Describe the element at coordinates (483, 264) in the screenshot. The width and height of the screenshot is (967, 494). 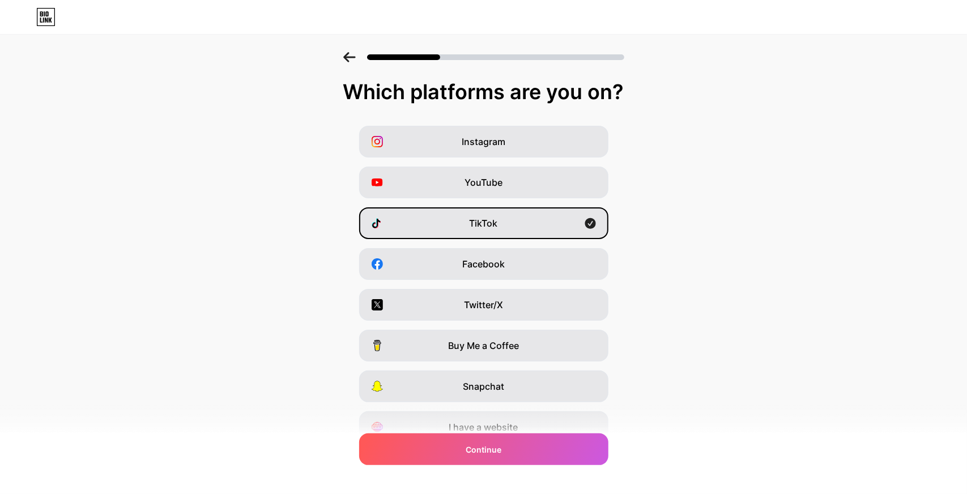
I see `span: Facebook` at that location.